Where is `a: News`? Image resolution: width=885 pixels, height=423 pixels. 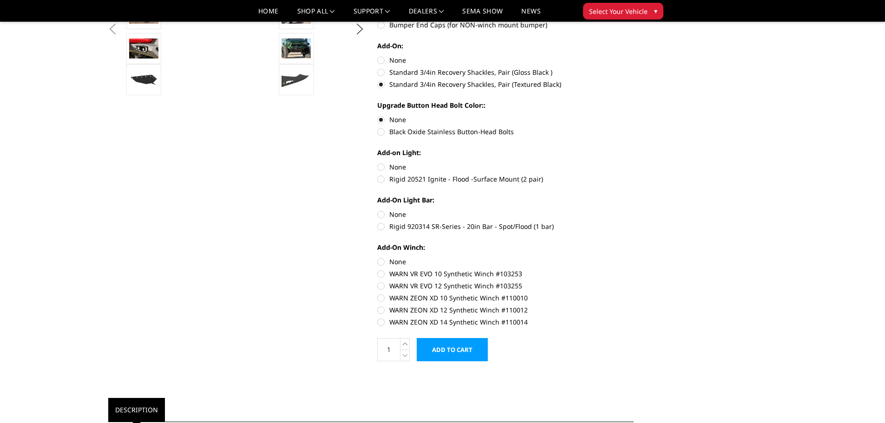
a: News is located at coordinates (531, 14).